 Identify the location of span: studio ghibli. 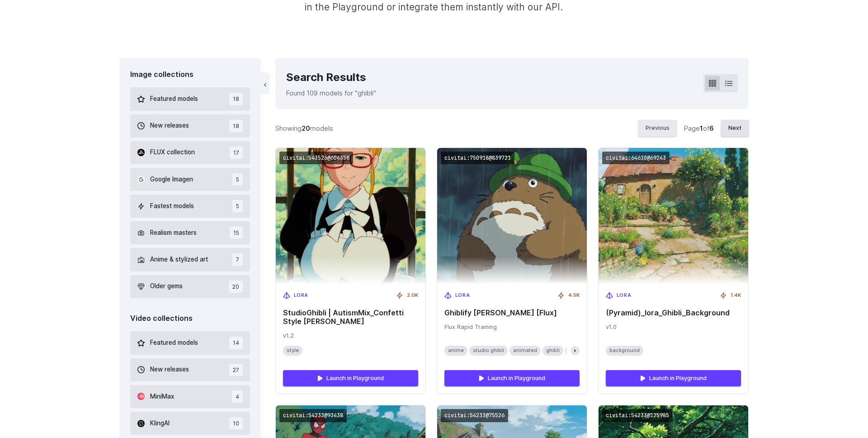
(489, 350).